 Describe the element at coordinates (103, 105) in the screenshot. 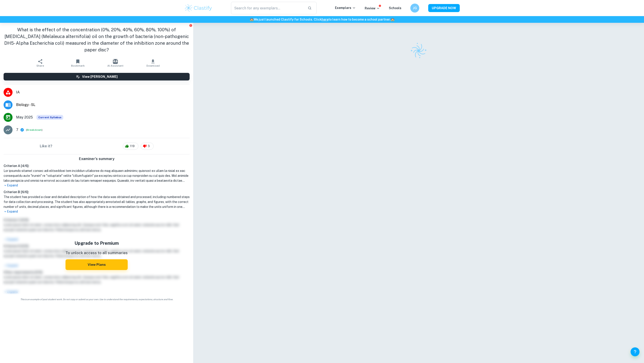

I see `span: Biology - SL` at that location.